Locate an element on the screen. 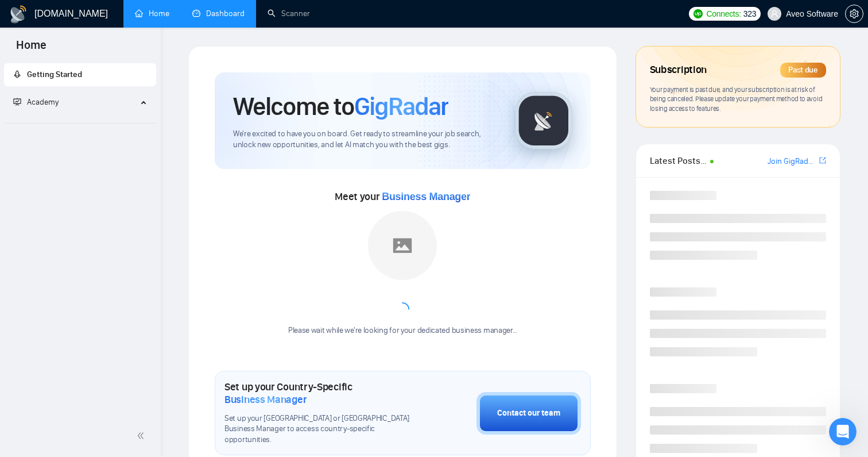 This screenshot has height=457, width=868. span: Connects: is located at coordinates (723, 14).